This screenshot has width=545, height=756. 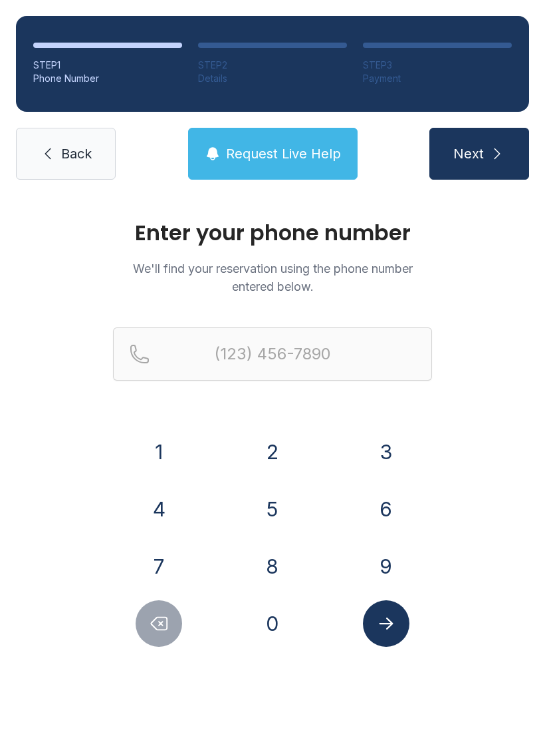 I want to click on span: Back, so click(x=77, y=154).